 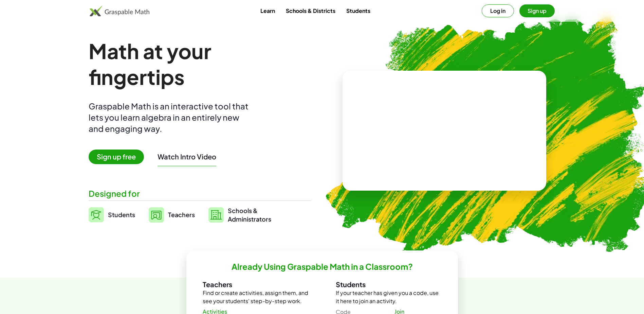 I want to click on h3: Teachers, so click(x=256, y=284).